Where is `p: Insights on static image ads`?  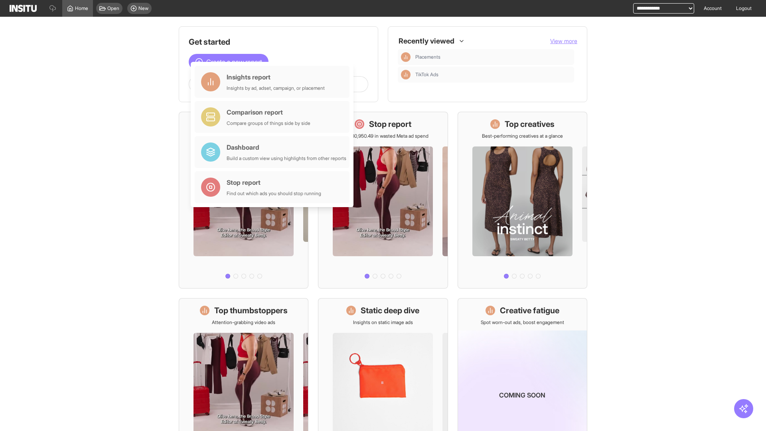 p: Insights on static image ads is located at coordinates (383, 322).